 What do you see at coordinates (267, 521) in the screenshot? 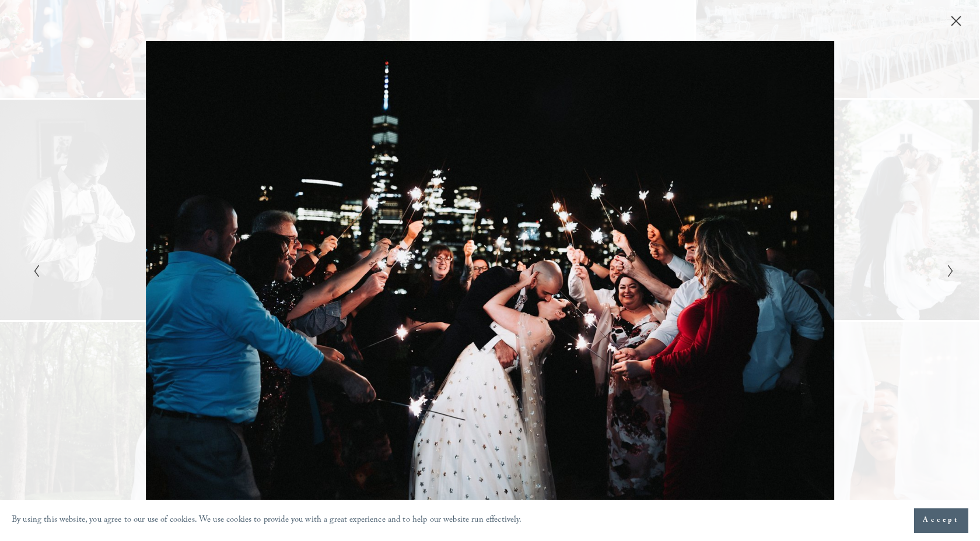
I see `p: By using this website, you agree to our use of cookies. We use cookies to provide you with a grea...` at bounding box center [267, 521].